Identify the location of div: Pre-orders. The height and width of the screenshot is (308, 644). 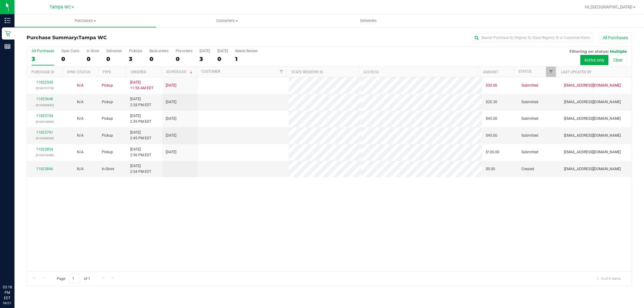
(184, 51).